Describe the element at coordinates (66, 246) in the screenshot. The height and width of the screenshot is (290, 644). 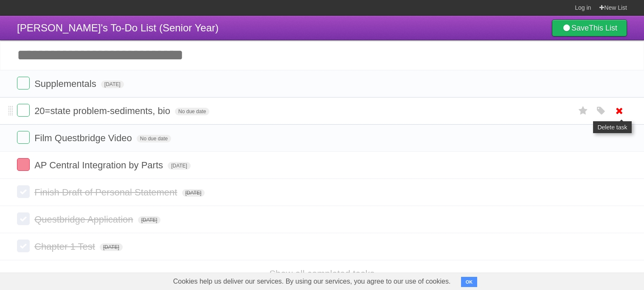
I see `span: Chapter 1 Test` at that location.